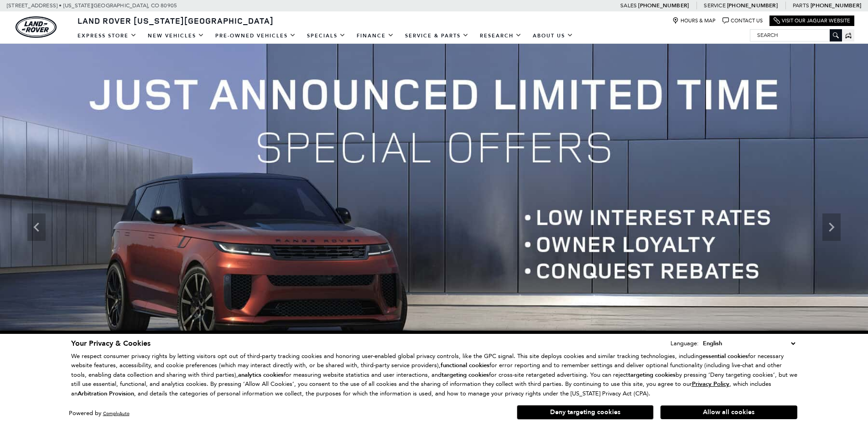 The image size is (868, 426). What do you see at coordinates (326, 36) in the screenshot?
I see `a: Specials` at bounding box center [326, 36].